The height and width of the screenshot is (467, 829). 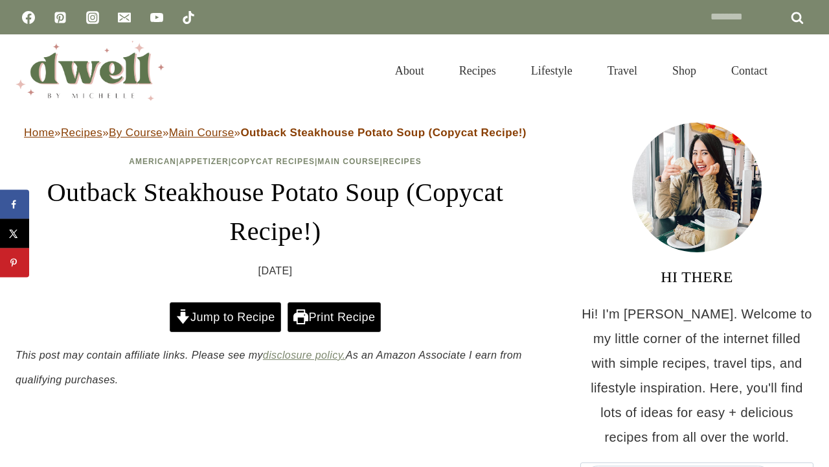 I want to click on a: Travel, so click(x=623, y=71).